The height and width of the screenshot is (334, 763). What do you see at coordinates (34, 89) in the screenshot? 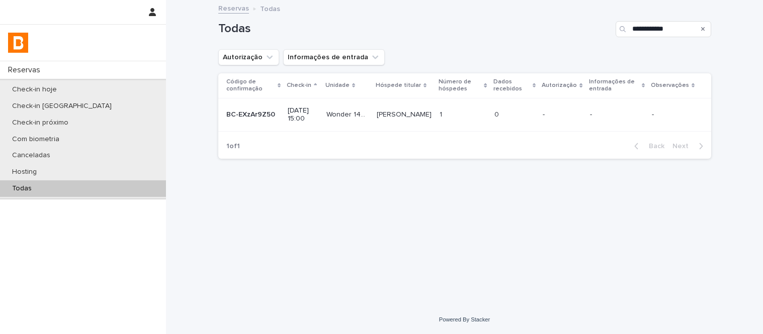
I see `p: Check-in hoje` at bounding box center [34, 89].